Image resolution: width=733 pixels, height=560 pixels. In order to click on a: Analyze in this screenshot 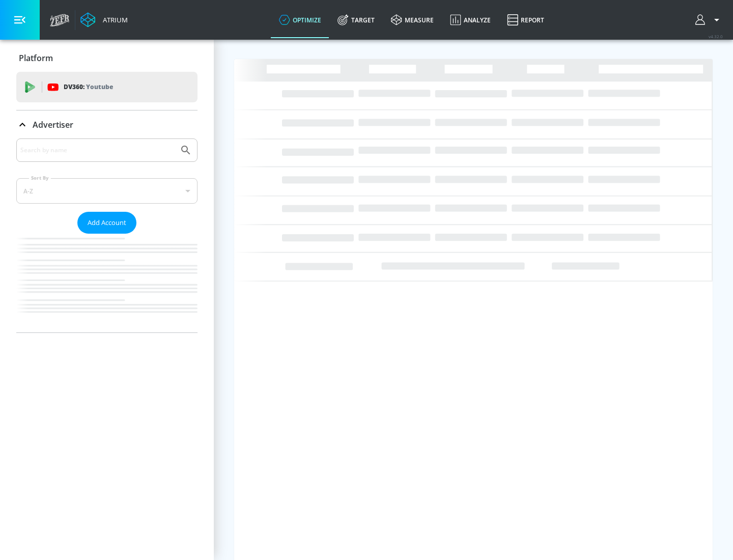, I will do `click(470, 20)`.